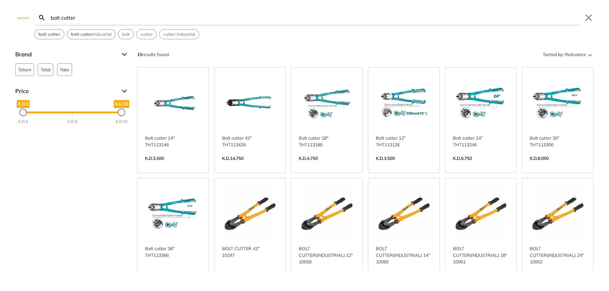  Describe the element at coordinates (91, 34) in the screenshot. I see `button: Select suggestion: bolt cutter industrial` at that location.